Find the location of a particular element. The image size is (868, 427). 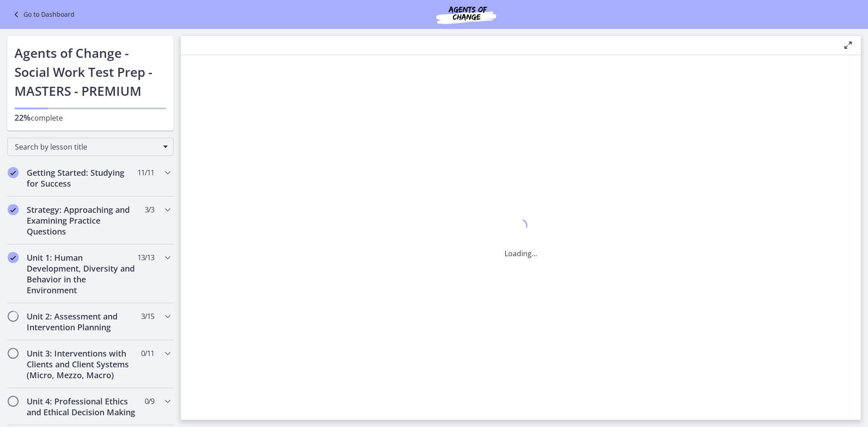

h2: Unit 1: Human Development, Diversity and Behavior in the Environment is located at coordinates (82, 274).